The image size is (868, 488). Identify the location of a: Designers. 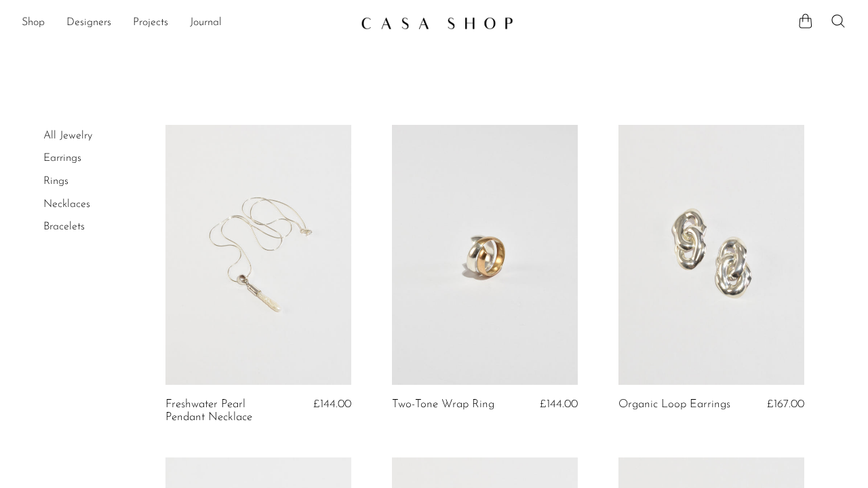
(89, 23).